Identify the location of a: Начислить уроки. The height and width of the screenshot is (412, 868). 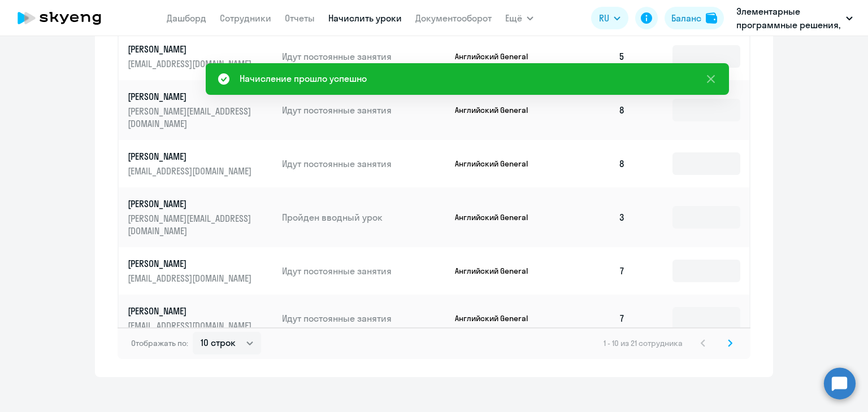
(365, 18).